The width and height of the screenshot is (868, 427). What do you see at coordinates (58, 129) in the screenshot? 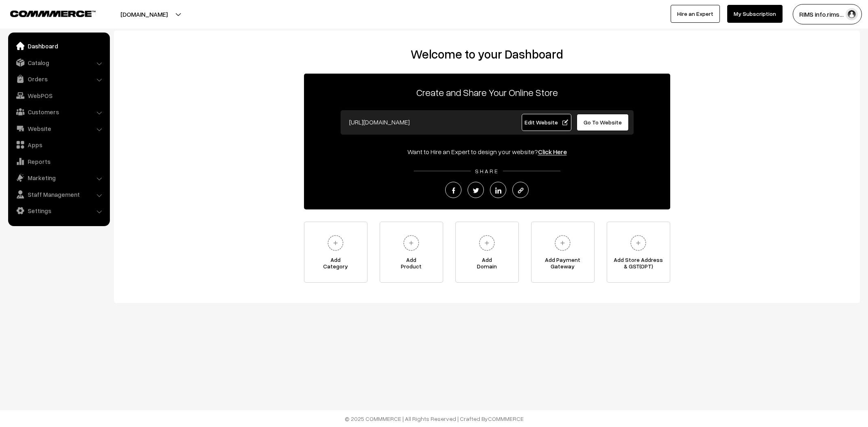
I see `a: Website` at bounding box center [58, 129].